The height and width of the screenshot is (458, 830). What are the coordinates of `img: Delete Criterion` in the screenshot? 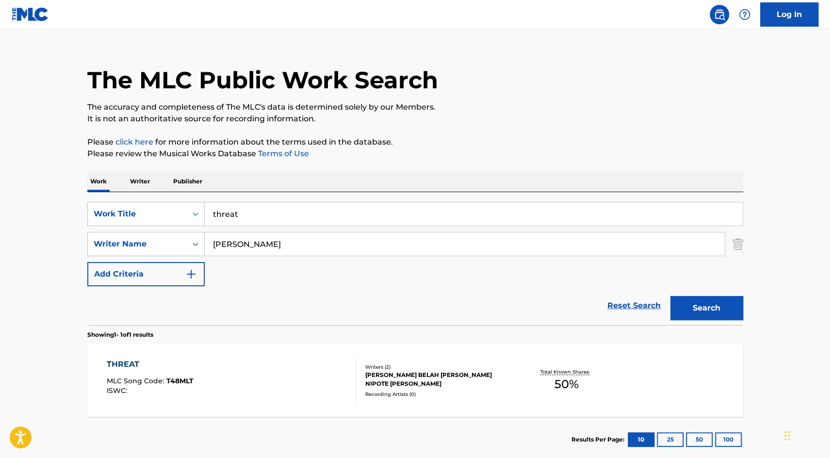 It's located at (738, 244).